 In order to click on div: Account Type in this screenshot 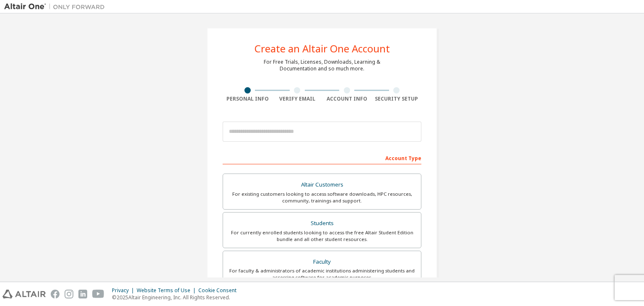, I will do `click(322, 158)`.